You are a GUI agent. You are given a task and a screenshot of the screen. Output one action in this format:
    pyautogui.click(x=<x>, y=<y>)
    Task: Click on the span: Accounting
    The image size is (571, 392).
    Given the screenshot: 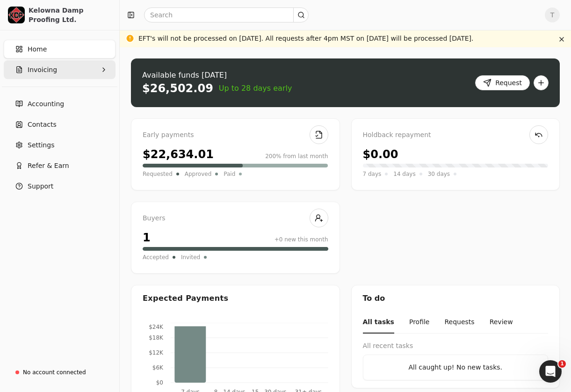 What is the action you would take?
    pyautogui.click(x=46, y=104)
    